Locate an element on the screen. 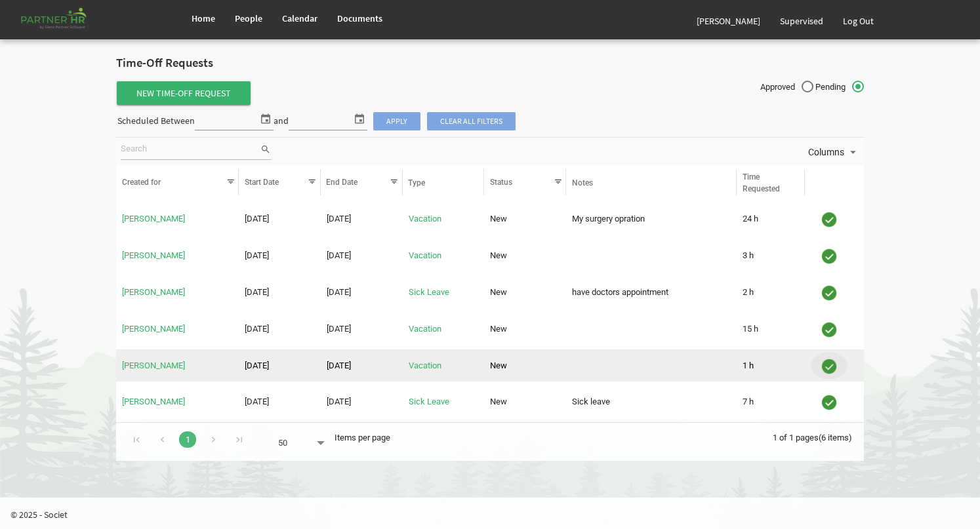  td: 8/22/2025 column header End Date is located at coordinates (361, 329).